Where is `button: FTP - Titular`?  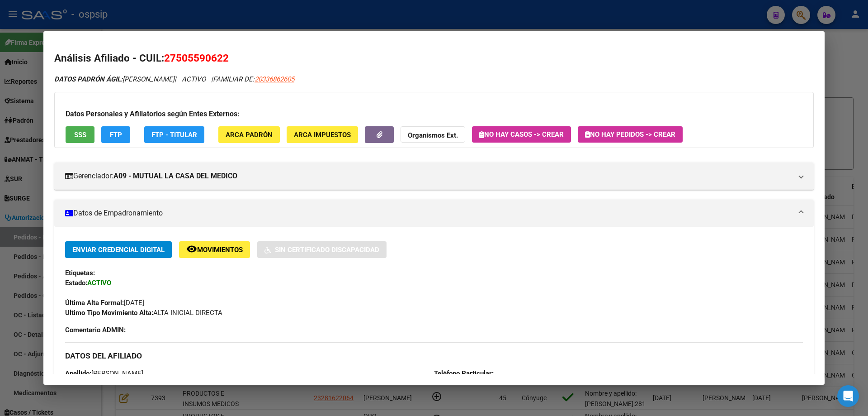
button: FTP - Titular is located at coordinates (174, 134).